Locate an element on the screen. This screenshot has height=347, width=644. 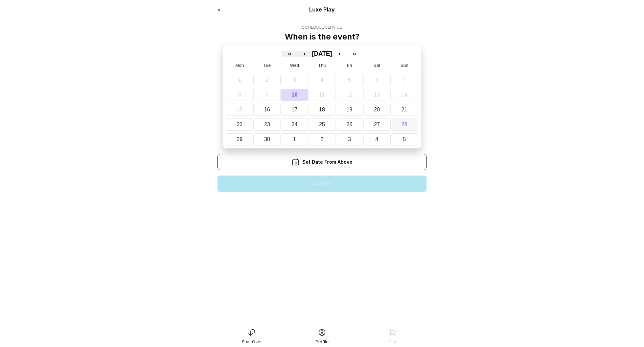
abbr: September 16, 2025 is located at coordinates (267, 110).